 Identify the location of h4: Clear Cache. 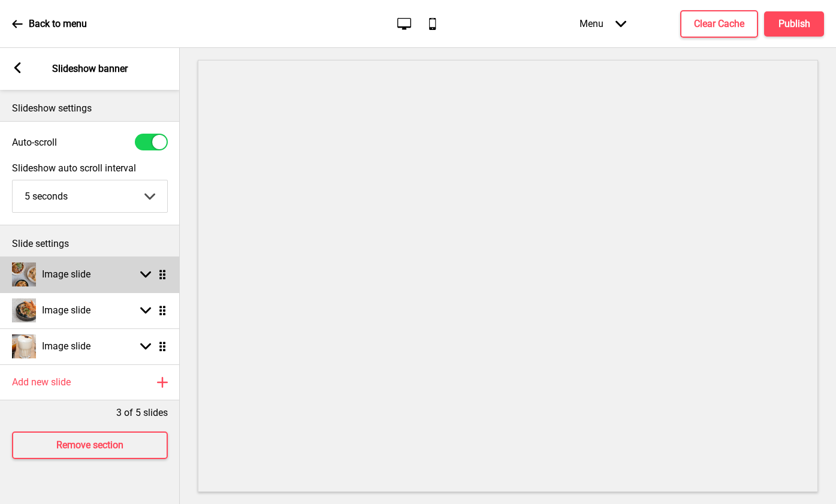
(720, 24).